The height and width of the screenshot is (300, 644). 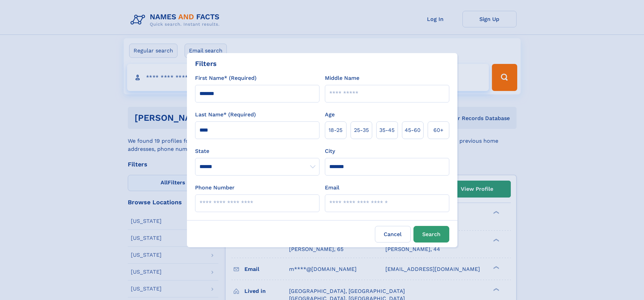 What do you see at coordinates (206, 64) in the screenshot?
I see `div: Filters` at bounding box center [206, 64].